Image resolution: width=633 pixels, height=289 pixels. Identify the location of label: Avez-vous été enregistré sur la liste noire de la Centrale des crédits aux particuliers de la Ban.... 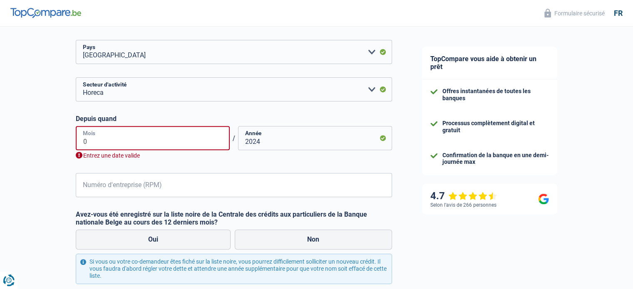
(234, 219).